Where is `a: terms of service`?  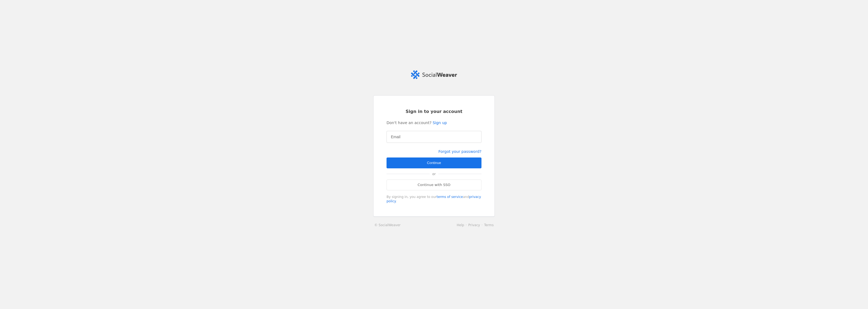 a: terms of service is located at coordinates (450, 197).